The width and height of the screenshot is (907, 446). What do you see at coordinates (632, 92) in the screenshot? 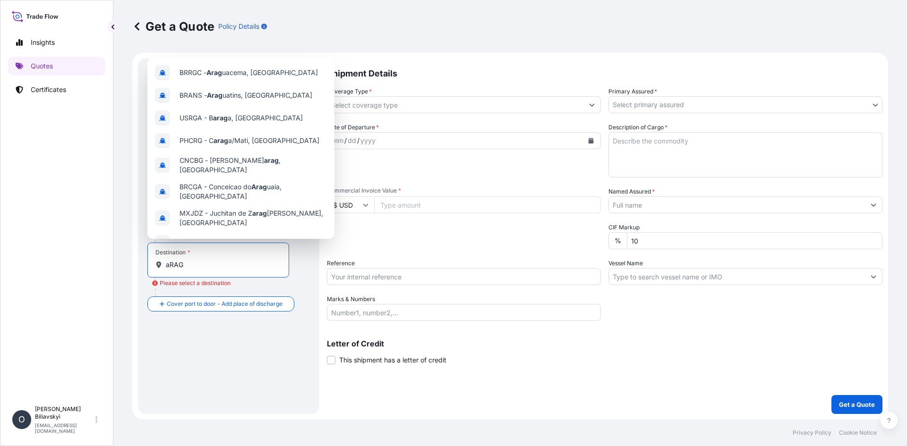
I see `span: Primary Assured` at bounding box center [632, 92].